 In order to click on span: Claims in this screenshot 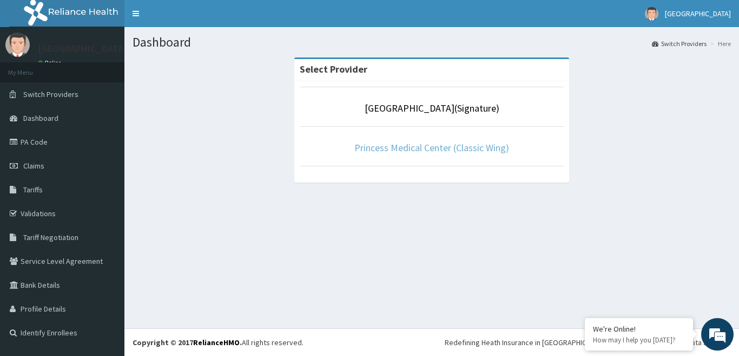, I will do `click(34, 166)`.